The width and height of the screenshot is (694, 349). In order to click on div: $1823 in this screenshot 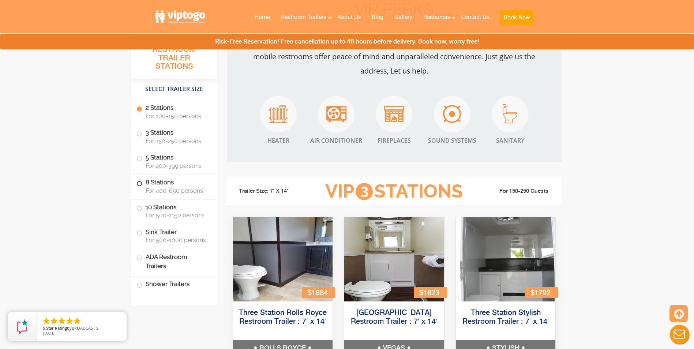, I will do `click(430, 292)`.